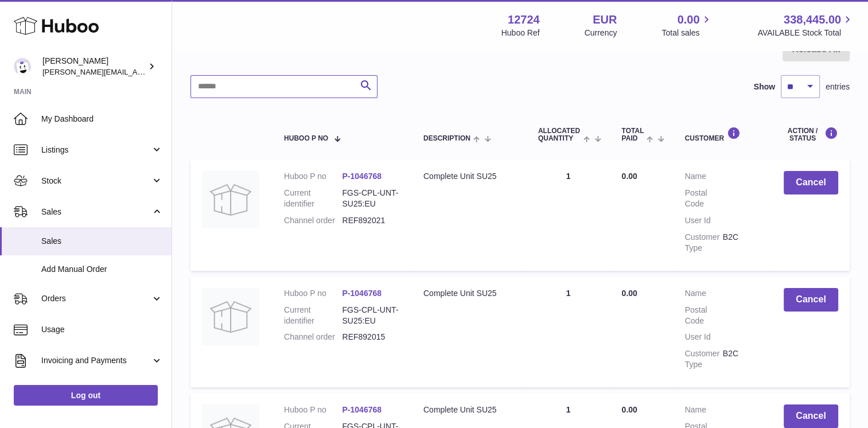  Describe the element at coordinates (102, 119) in the screenshot. I see `span: My Dashboard` at that location.